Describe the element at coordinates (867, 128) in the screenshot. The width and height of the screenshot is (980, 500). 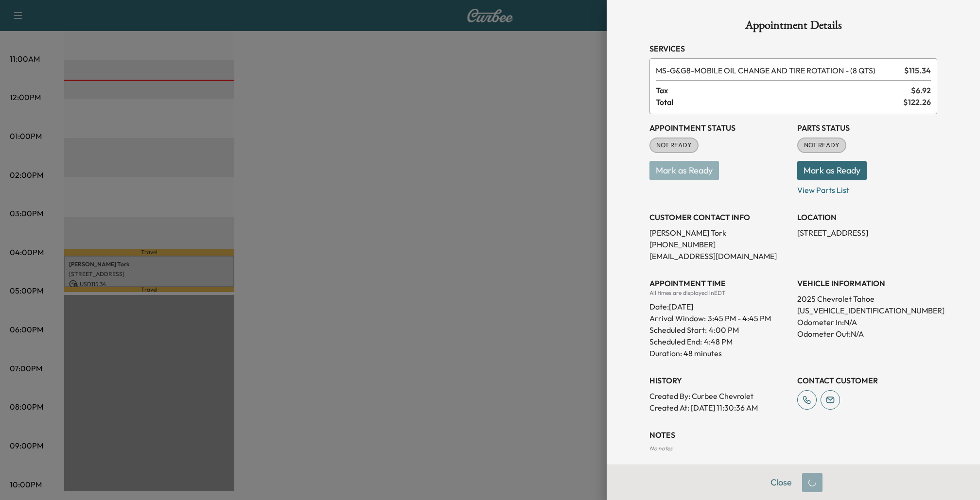
I see `h3: Parts Status` at that location.